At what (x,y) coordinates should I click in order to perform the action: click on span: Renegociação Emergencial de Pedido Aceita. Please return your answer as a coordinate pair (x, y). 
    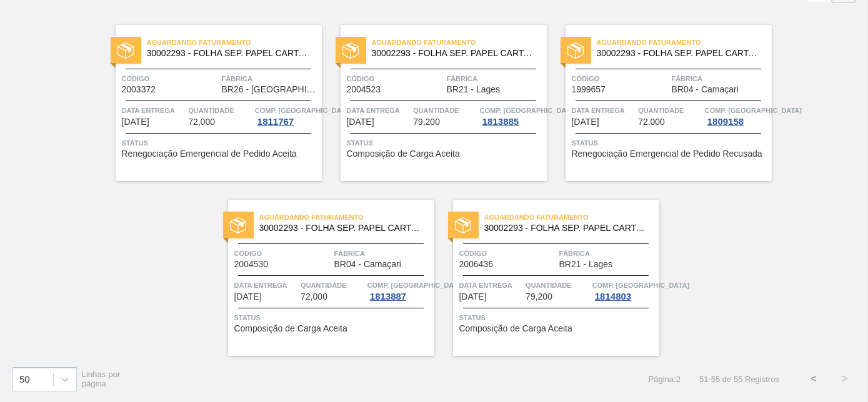
    Looking at the image, I should click on (210, 153).